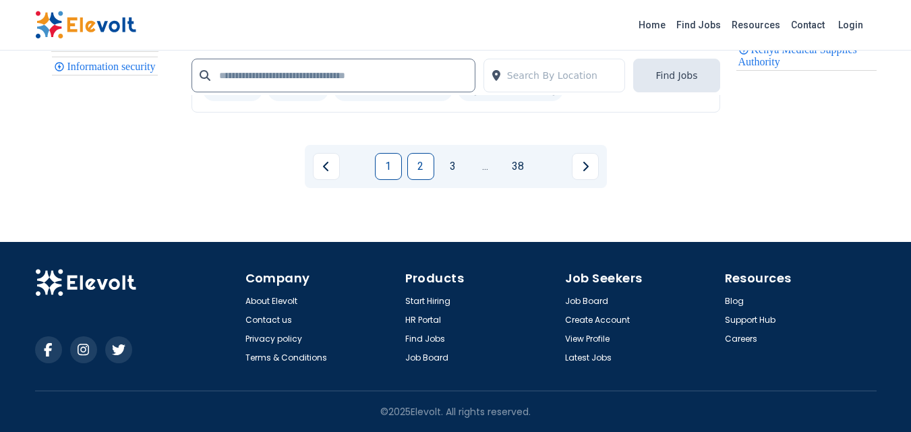 This screenshot has height=432, width=911. Describe the element at coordinates (104, 65) in the screenshot. I see `div: Information security` at that location.